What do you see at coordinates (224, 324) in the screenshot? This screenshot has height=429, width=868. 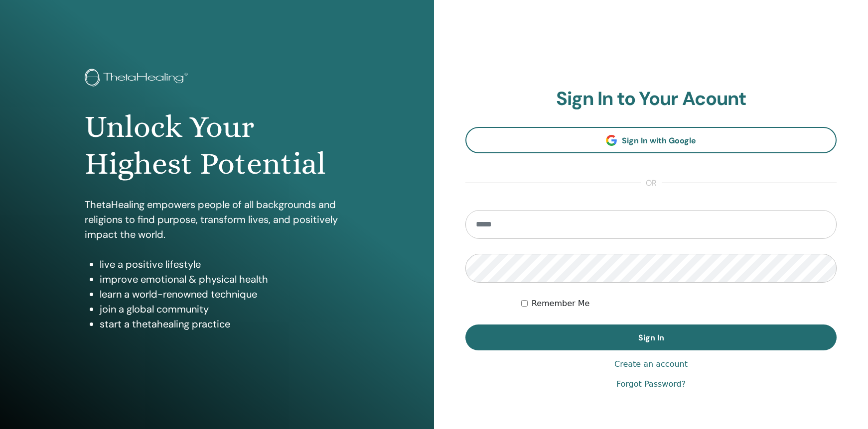 I see `li: start a thetahealing practice` at bounding box center [224, 324].